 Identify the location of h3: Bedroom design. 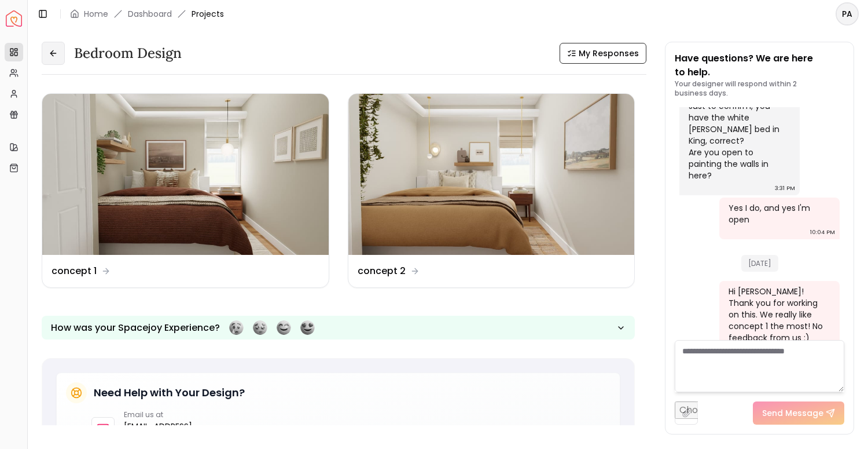
(128, 54).